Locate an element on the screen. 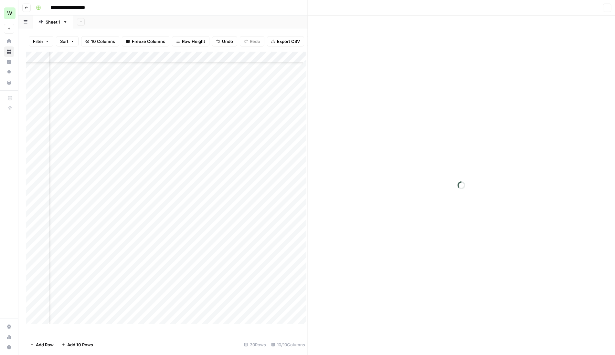  button: Undo is located at coordinates (225, 41).